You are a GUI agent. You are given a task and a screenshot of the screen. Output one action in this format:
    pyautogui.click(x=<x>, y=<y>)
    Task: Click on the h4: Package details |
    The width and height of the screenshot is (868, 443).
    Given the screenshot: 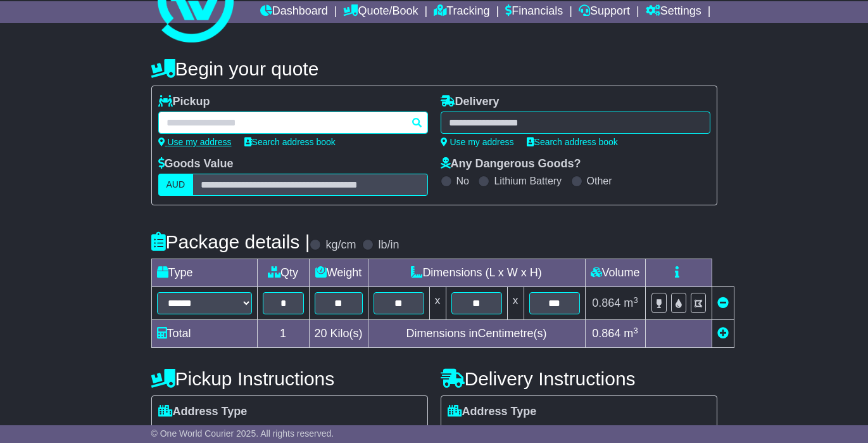 What is the action you would take?
    pyautogui.click(x=231, y=241)
    